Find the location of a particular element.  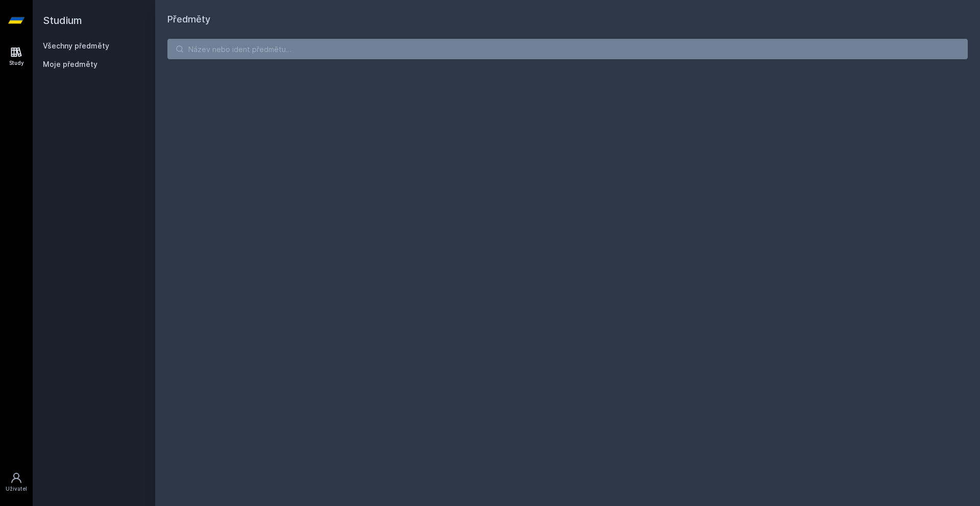

div: Study is located at coordinates (16, 63).